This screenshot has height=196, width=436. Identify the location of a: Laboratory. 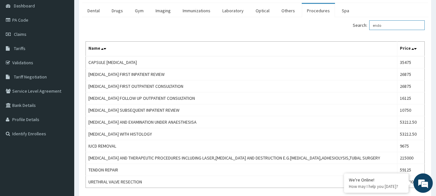
(233, 11).